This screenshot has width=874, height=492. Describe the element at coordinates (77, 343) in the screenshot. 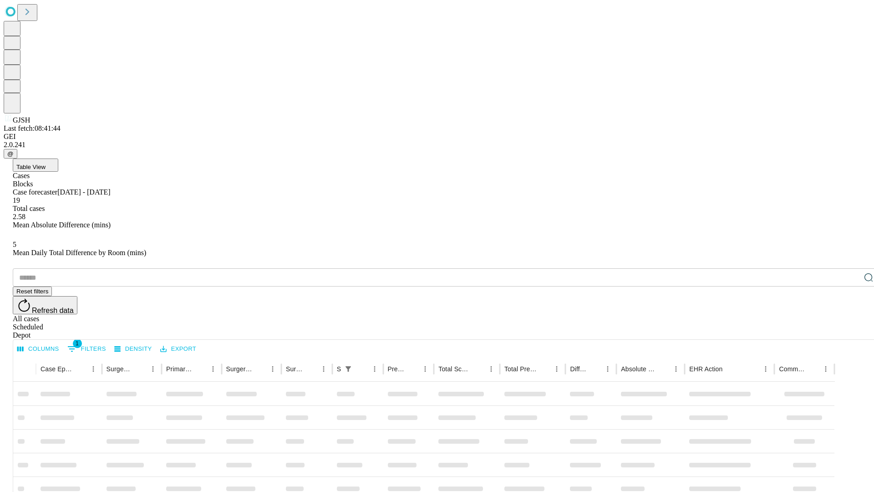

I see `span: 1` at that location.